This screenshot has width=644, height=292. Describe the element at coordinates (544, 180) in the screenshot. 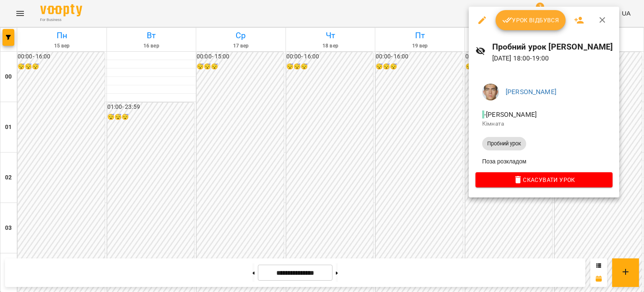

I see `span: Скасувати Урок` at that location.